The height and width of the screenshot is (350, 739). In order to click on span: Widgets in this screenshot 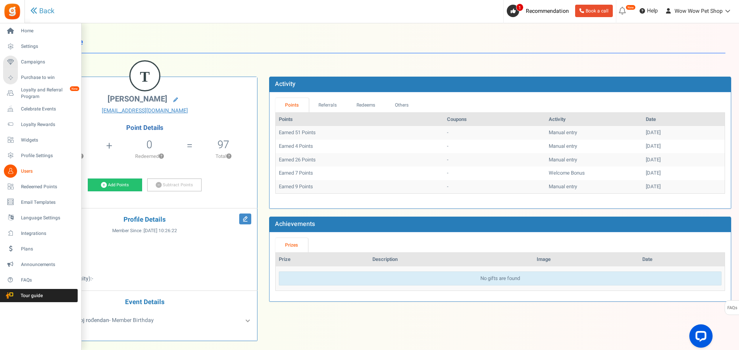, I will do `click(48, 140)`.